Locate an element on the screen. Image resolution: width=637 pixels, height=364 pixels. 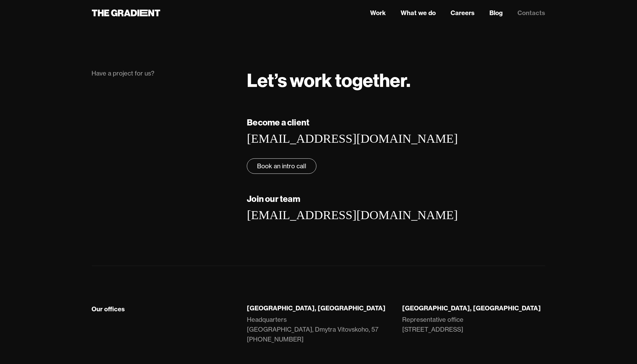
a: Careers is located at coordinates (462, 13).